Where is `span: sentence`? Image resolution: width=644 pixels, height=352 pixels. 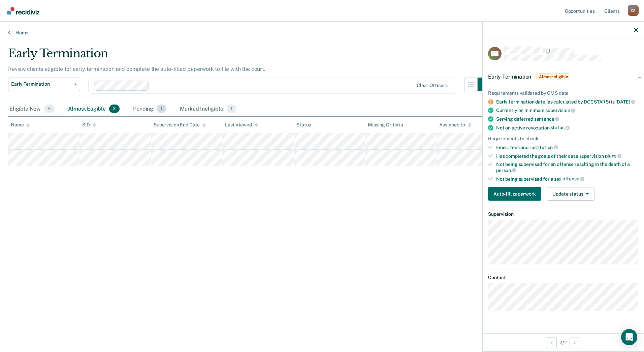 span: sentence is located at coordinates (547, 119).